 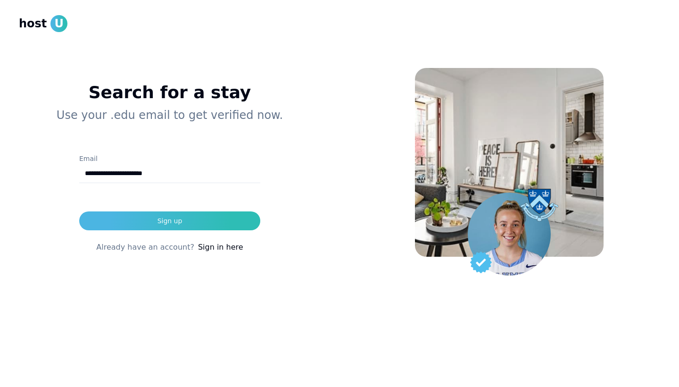 What do you see at coordinates (33, 24) in the screenshot?
I see `span: host` at bounding box center [33, 24].